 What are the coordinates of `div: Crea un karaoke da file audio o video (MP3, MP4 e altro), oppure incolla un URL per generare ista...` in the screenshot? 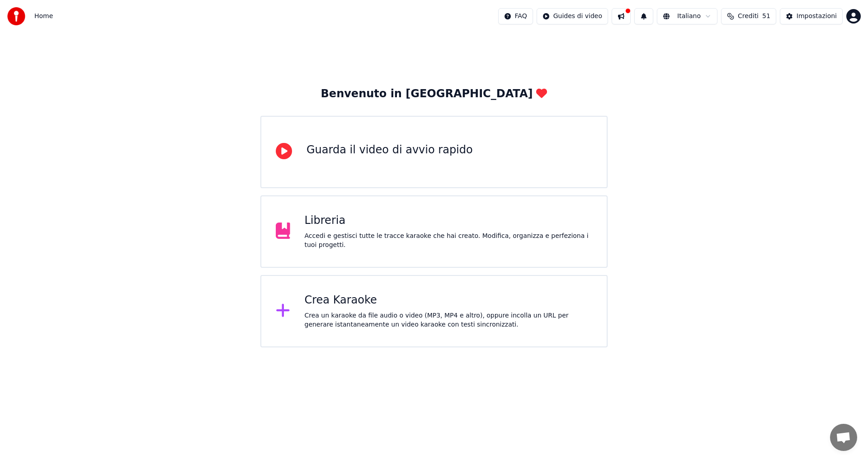 It's located at (449, 320).